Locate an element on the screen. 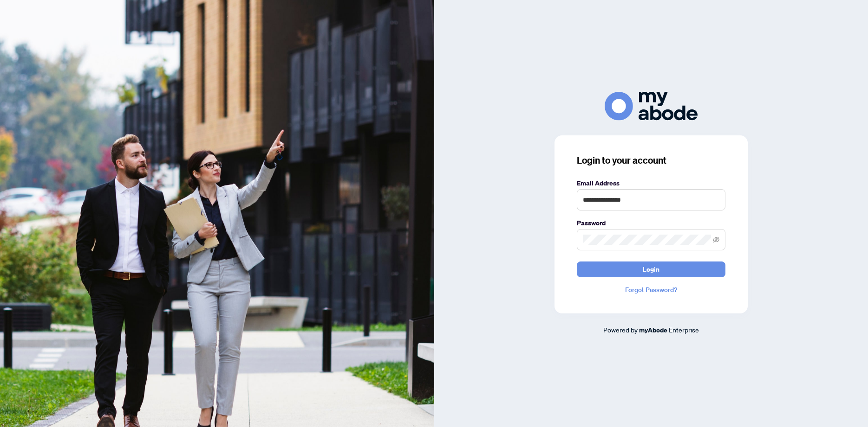 This screenshot has width=868, height=427. span: Login is located at coordinates (651, 269).